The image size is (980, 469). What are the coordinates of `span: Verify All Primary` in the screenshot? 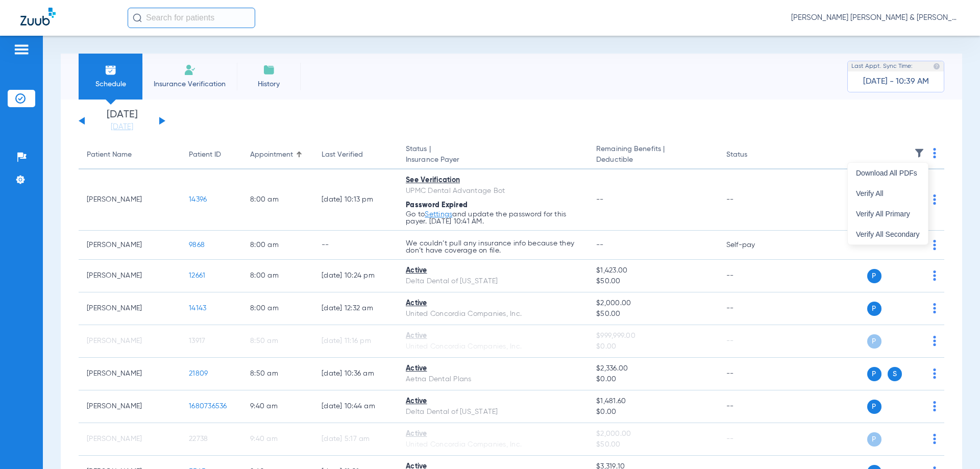 It's located at (887, 214).